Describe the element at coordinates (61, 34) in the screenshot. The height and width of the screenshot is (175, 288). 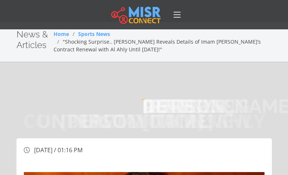
I see `a: Home` at that location.